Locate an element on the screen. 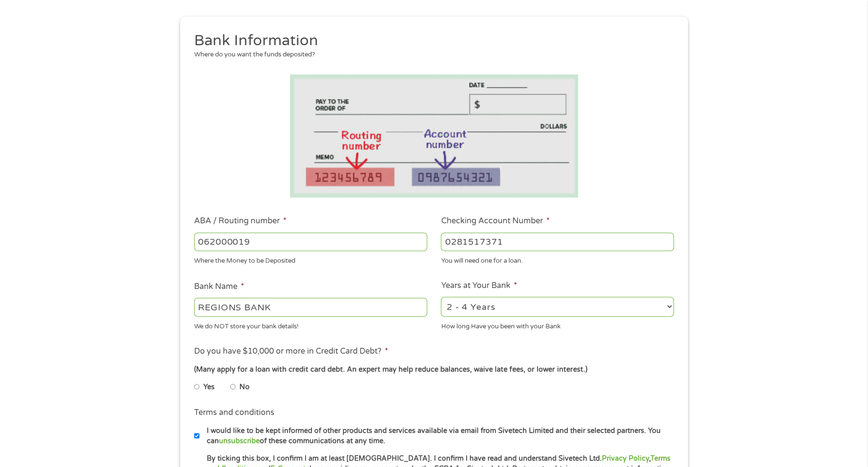 The width and height of the screenshot is (868, 467). a: Privacy Policy is located at coordinates (625, 459).